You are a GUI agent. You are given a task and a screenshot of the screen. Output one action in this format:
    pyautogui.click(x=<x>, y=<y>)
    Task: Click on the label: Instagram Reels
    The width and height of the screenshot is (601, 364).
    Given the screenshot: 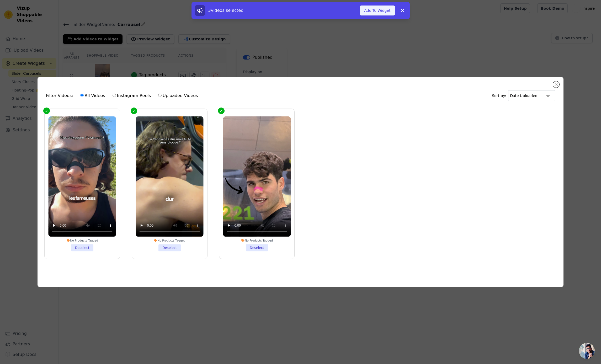 What is the action you would take?
    pyautogui.click(x=131, y=96)
    